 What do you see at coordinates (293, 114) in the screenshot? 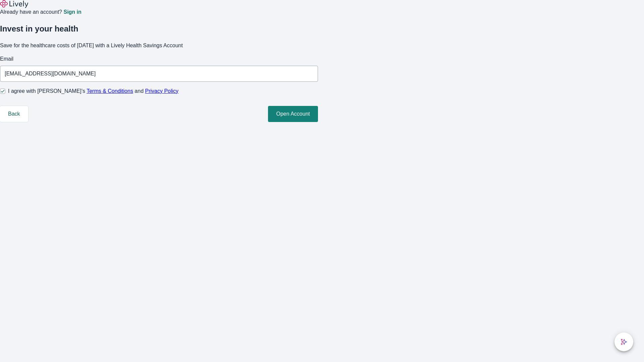
I see `button: Open Account` at bounding box center [293, 114].